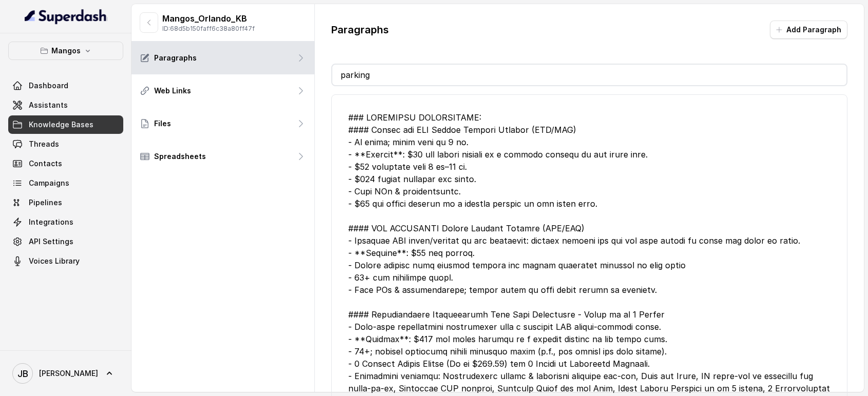 This screenshot has height=396, width=868. What do you see at coordinates (51, 242) in the screenshot?
I see `span: API Settings` at bounding box center [51, 242].